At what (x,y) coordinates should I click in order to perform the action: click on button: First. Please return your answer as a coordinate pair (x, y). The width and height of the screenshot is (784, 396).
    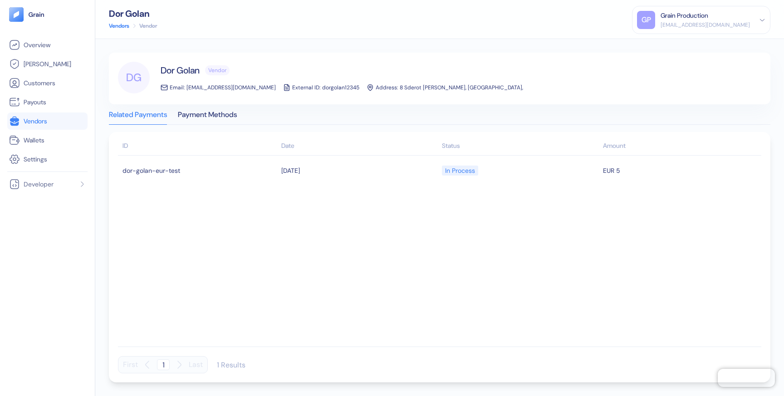
    Looking at the image, I should click on (130, 365).